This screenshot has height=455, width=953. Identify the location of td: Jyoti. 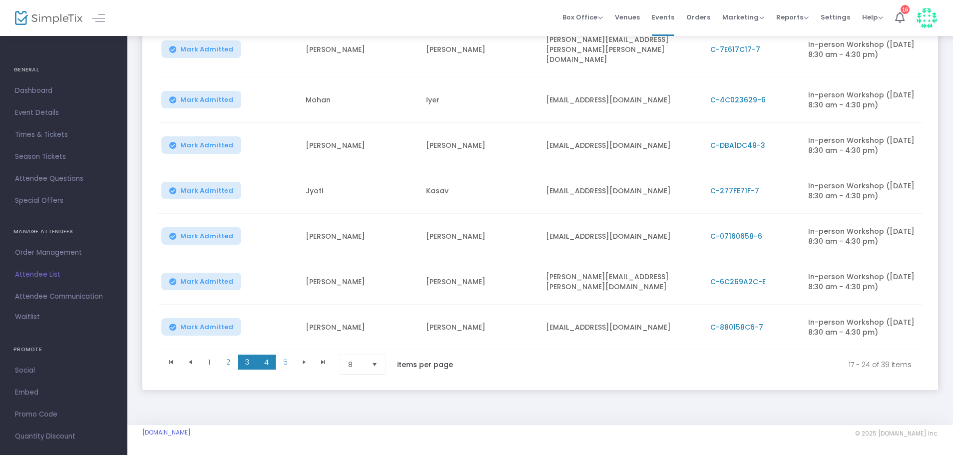
(360, 191).